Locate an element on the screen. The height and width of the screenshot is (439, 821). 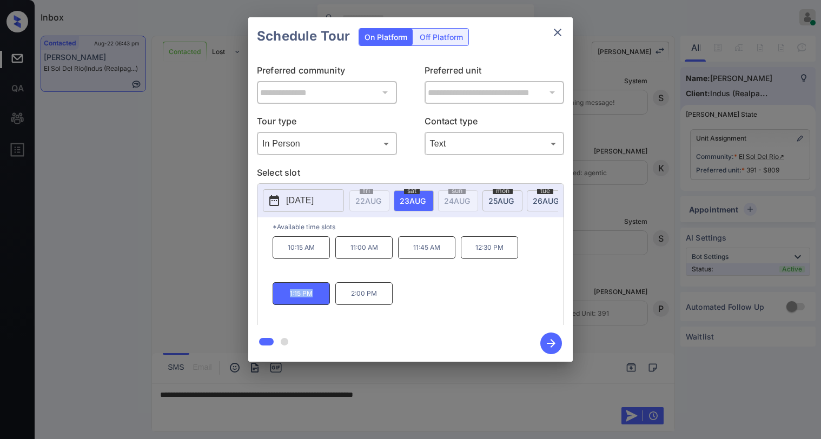
p: 12:30 PM is located at coordinates (490, 248).